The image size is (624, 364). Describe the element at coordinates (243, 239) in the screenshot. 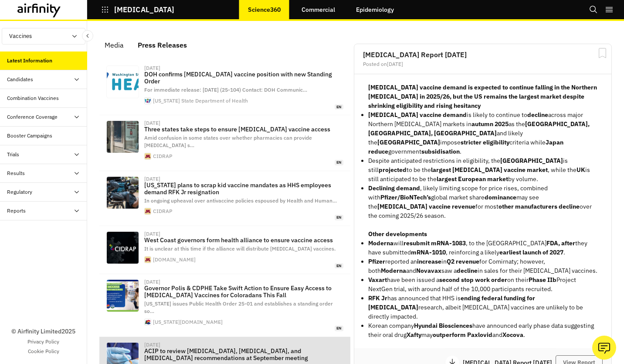

I see `p: West Coast governors form health alliance to ensure vaccine access` at that location.